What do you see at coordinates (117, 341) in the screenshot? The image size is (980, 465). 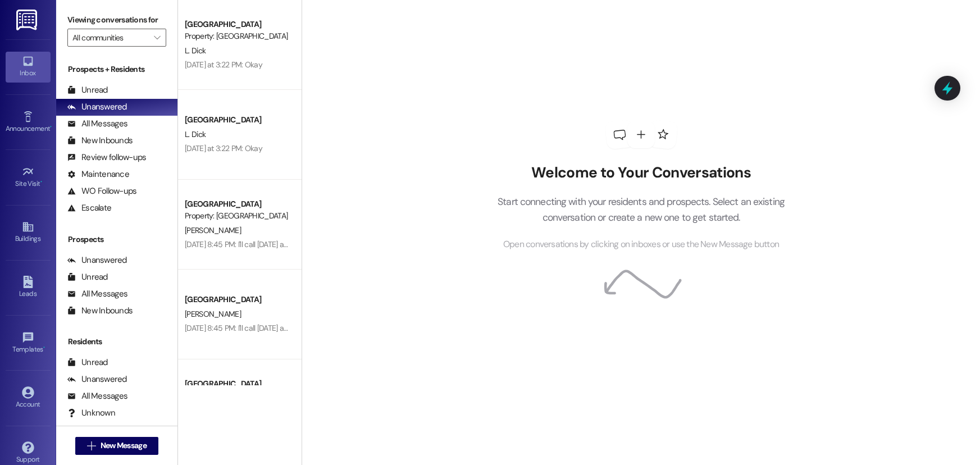 I see `div: Residents` at bounding box center [117, 341].